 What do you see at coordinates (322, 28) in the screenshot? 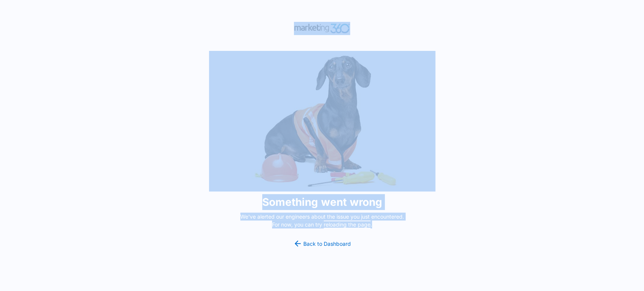
I see `img: Marketing 360 Logo` at bounding box center [322, 28].